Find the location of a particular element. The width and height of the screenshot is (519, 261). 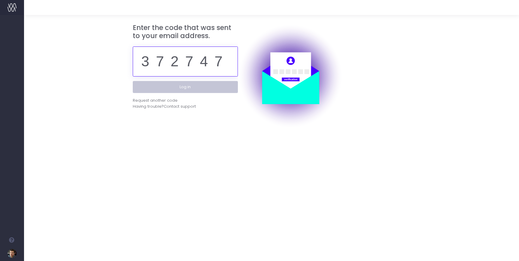

span: Contact support is located at coordinates (180, 107).